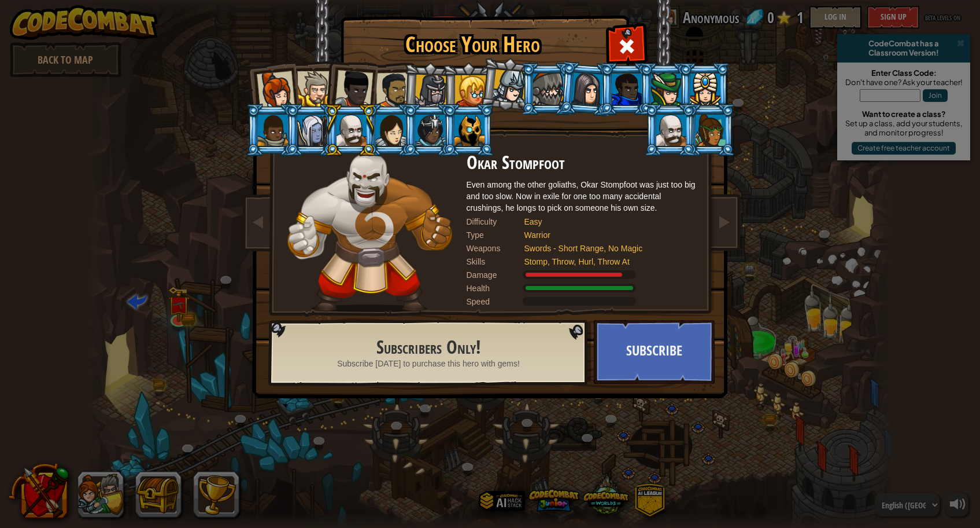 The width and height of the screenshot is (980, 528). I want to click on li: Alejandro the Duelist, so click(390, 89).